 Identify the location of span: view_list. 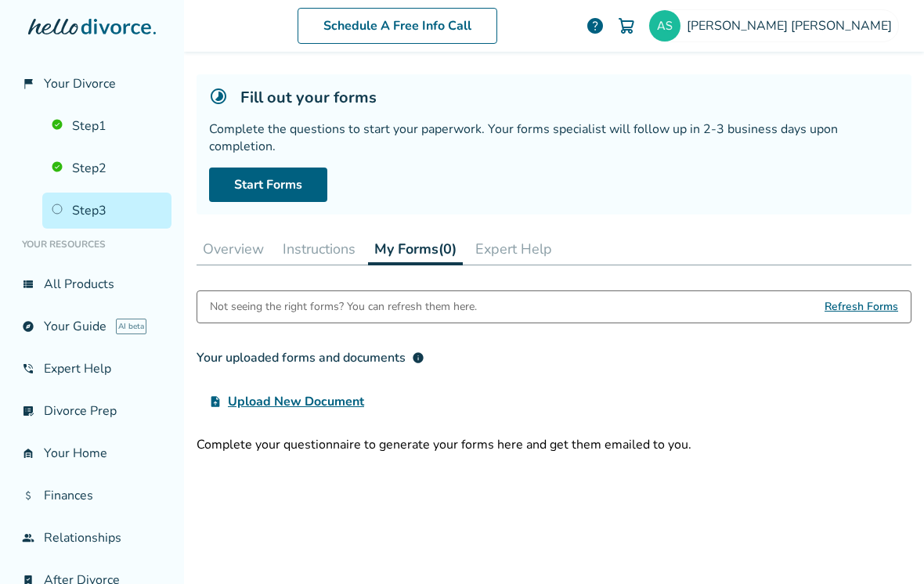
(28, 284).